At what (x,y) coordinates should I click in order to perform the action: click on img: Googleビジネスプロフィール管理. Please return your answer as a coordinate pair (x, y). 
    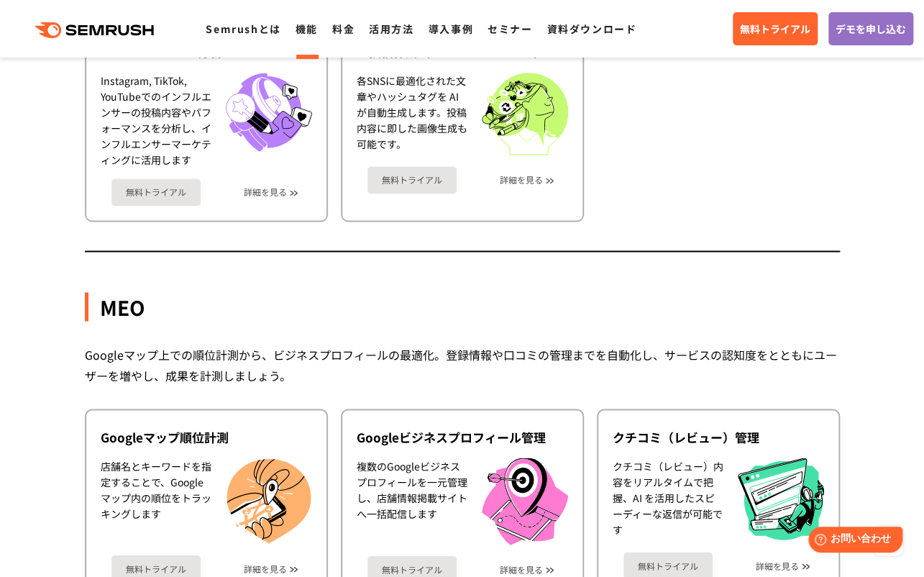
    Looking at the image, I should click on (525, 500).